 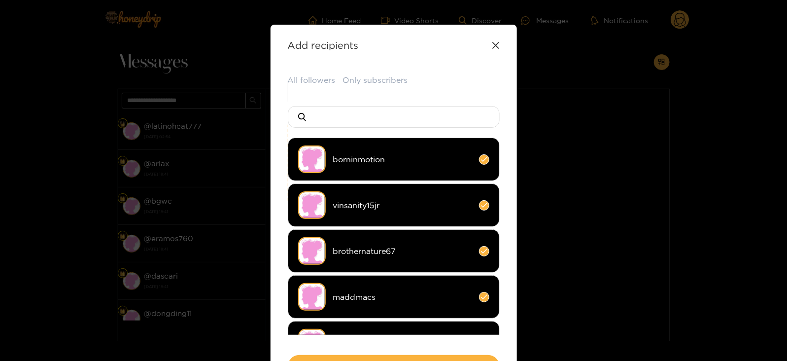 What do you see at coordinates (311, 80) in the screenshot?
I see `button: All followers` at bounding box center [311, 80].